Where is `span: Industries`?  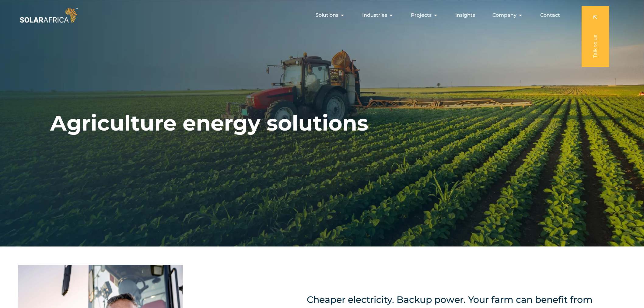 span: Industries is located at coordinates (375, 15).